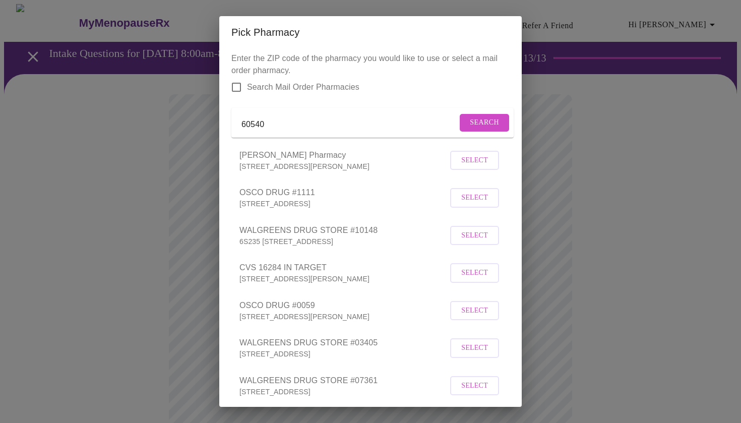 This screenshot has width=741, height=423. What do you see at coordinates (344, 306) in the screenshot?
I see `span: OSCO DRUG #0059` at bounding box center [344, 306].